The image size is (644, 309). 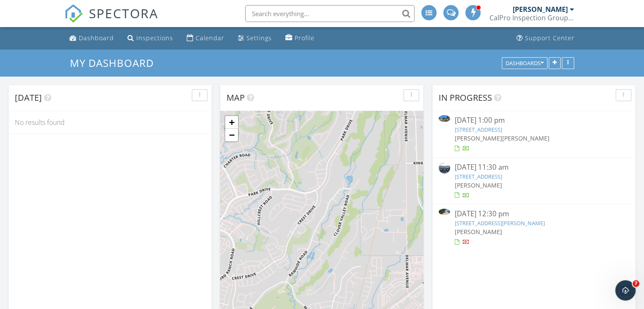 What do you see at coordinates (444, 212) in the screenshot?
I see `img: 9523516%2Freports%2F82a422d3-e3fe-439c-b1b3-eb2ba9f060b3%2Fcover_photos%2FlfGfC0nvT1vk9PkNNyJ2%2F...` at bounding box center [444, 212].